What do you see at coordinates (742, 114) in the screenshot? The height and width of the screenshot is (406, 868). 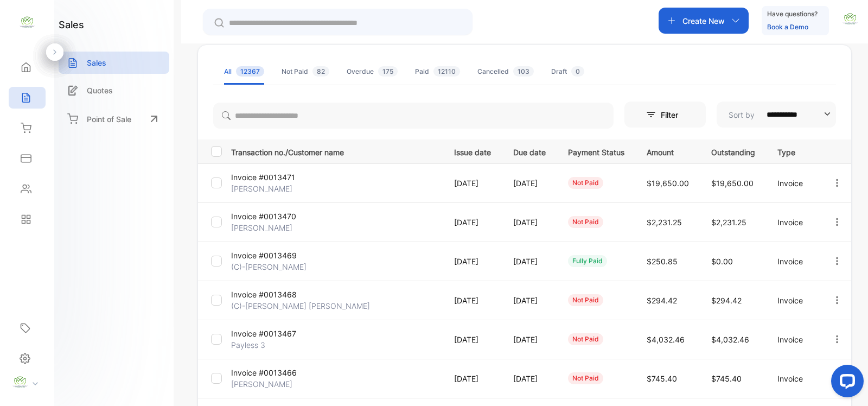 I see `p: Sort by` at bounding box center [742, 114].